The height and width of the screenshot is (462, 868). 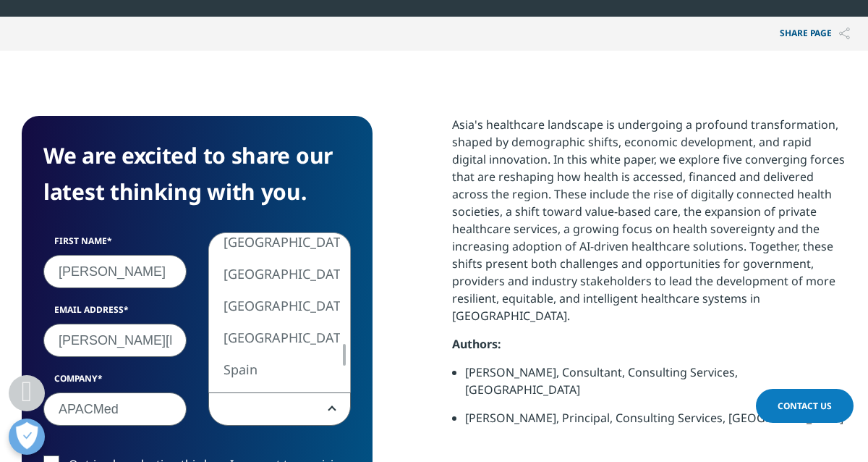 What do you see at coordinates (115, 245) in the screenshot?
I see `label: First Name` at bounding box center [115, 245].